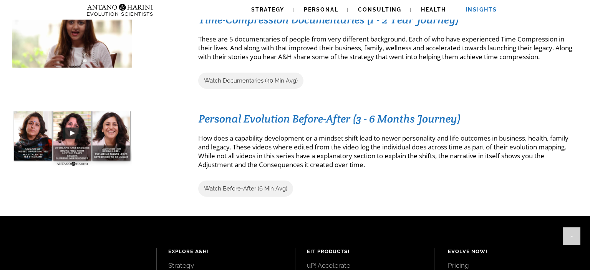  I want to click on a: Watch Documentaries (40 Min Avg), so click(251, 81).